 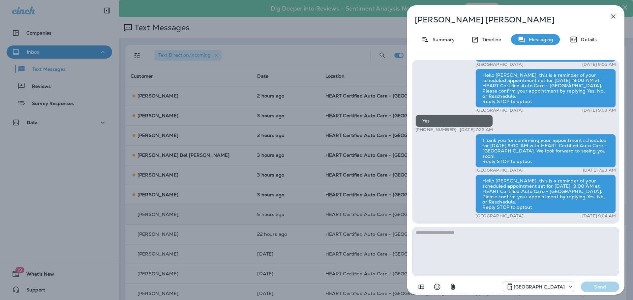 I want to click on p: Messaging, so click(x=540, y=40).